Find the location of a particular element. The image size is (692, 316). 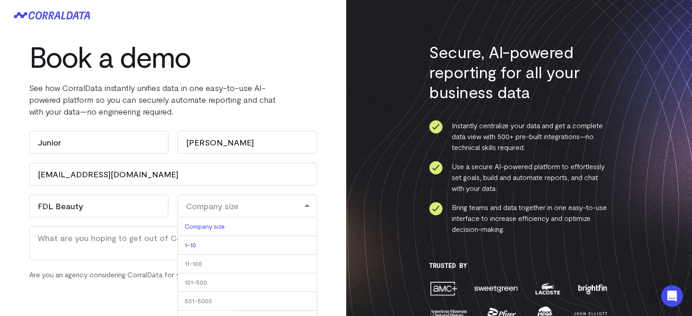

input: Company name is located at coordinates (99, 206).